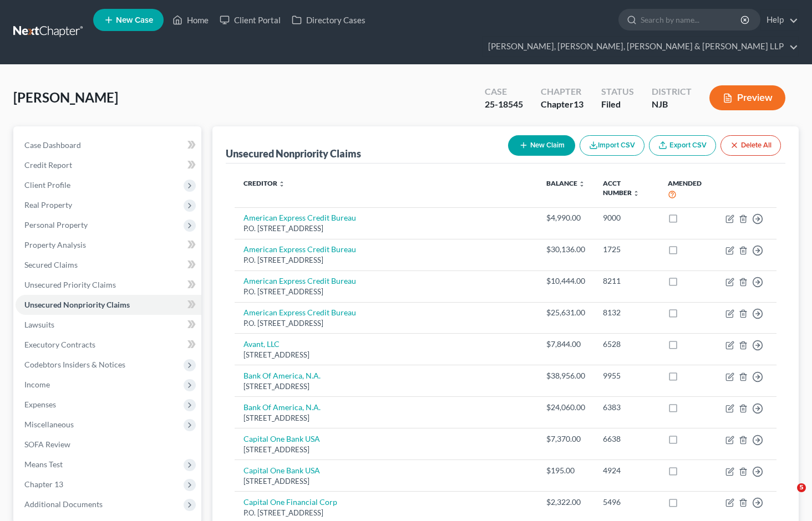 Image resolution: width=812 pixels, height=521 pixels. I want to click on button: Preview, so click(747, 98).